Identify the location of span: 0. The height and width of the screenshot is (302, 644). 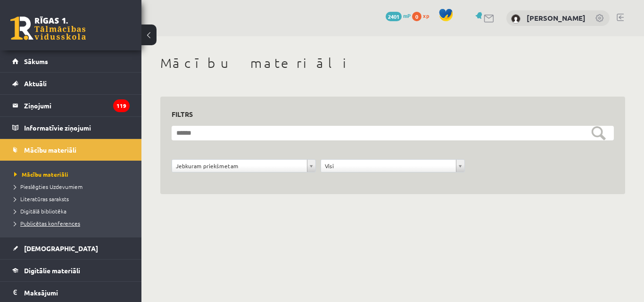
(417, 16).